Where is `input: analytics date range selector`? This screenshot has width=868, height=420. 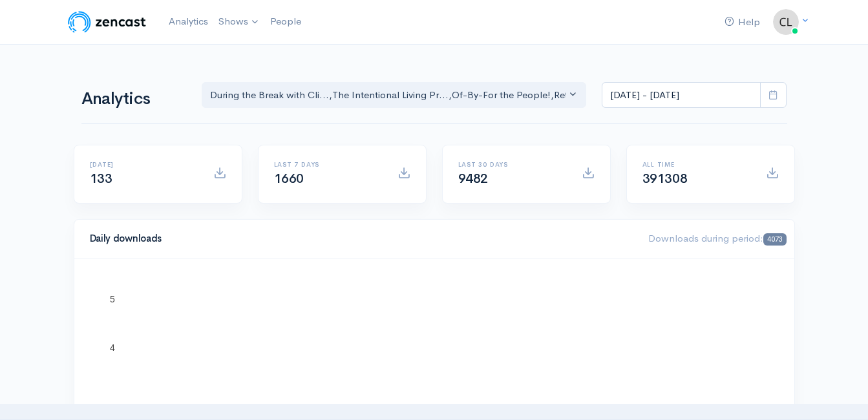 input: analytics date range selector is located at coordinates (681, 95).